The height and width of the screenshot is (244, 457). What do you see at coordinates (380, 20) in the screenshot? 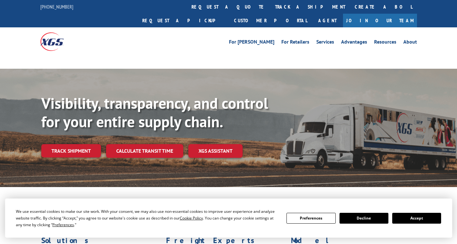
I see `a: Join Our Team` at bounding box center [380, 20].